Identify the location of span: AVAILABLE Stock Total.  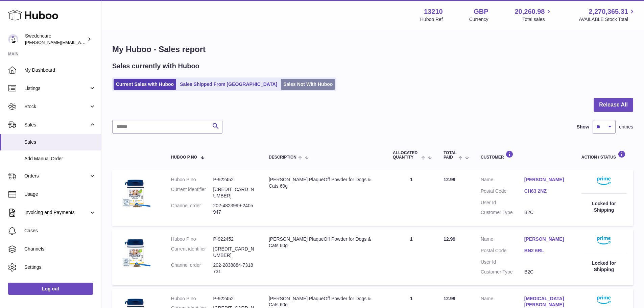
(607, 19).